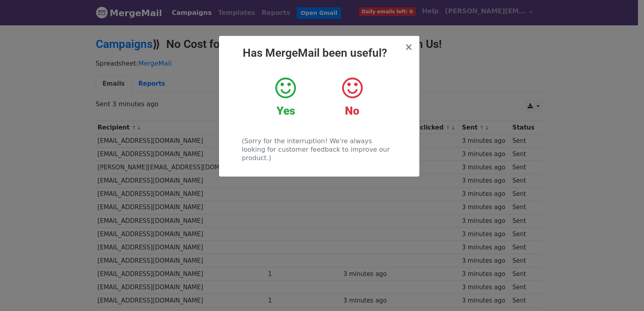 This screenshot has width=644, height=311. I want to click on a: Yes, so click(285, 97).